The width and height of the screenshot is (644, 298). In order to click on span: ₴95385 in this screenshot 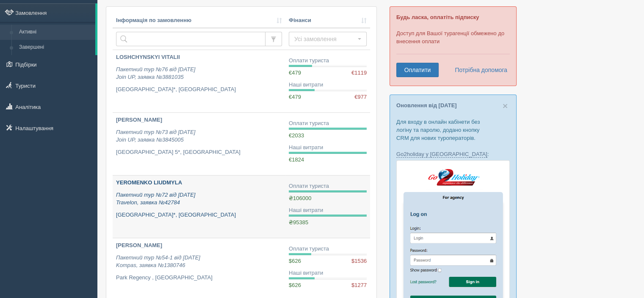, I will do `click(299, 222)`.